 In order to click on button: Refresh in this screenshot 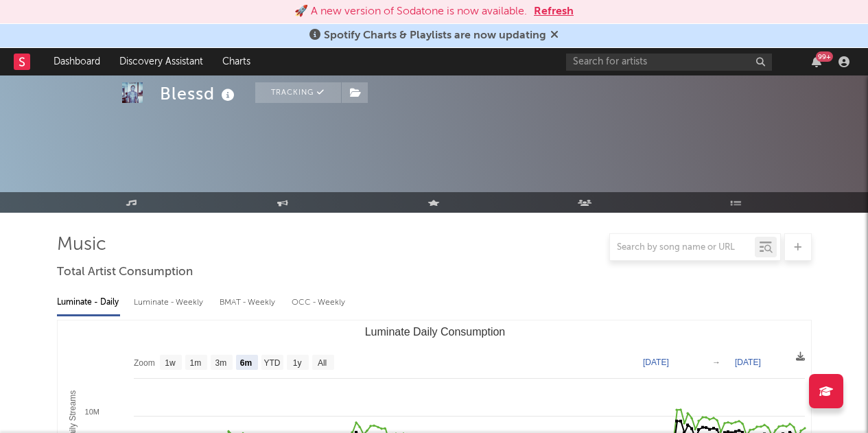, I will do `click(554, 12)`.